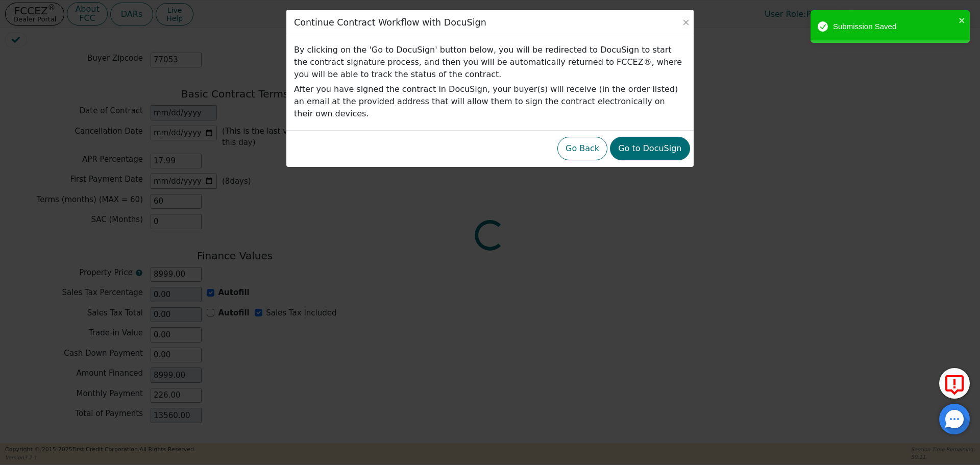 The width and height of the screenshot is (980, 465). I want to click on div: Submission Saved, so click(894, 27).